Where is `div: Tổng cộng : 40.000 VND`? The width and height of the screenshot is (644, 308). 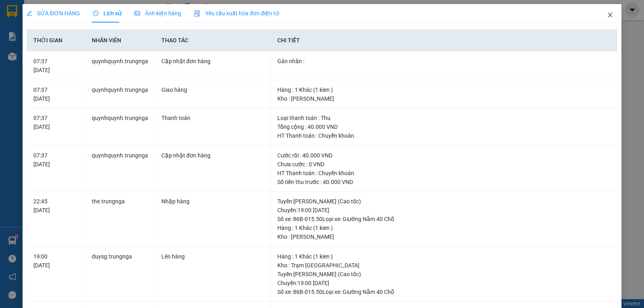
div: Tổng cộng : 40.000 VND is located at coordinates (443, 127).